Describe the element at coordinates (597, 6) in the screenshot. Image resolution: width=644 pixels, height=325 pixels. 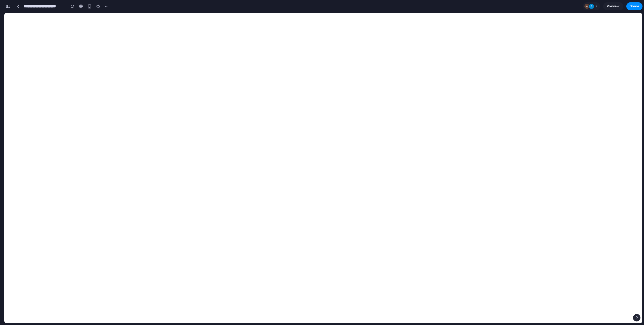
I see `span: 2` at that location.